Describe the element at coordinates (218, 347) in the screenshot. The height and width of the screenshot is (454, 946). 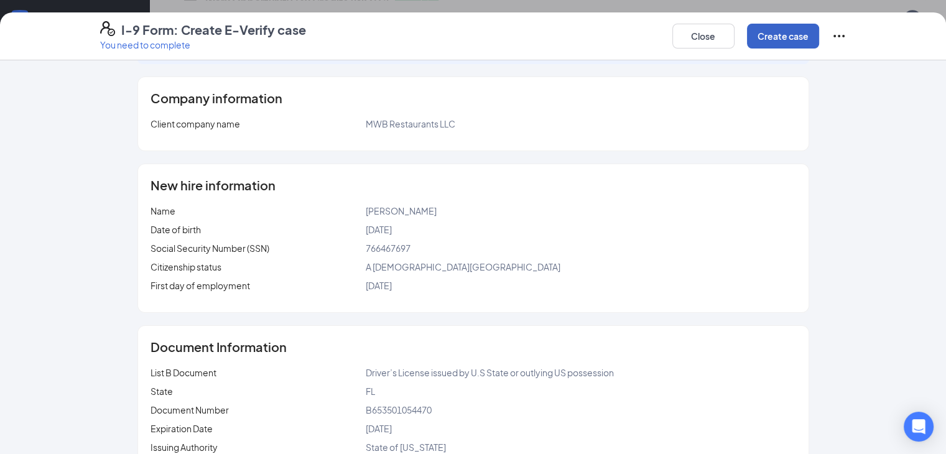
I see `span: Document Information` at that location.